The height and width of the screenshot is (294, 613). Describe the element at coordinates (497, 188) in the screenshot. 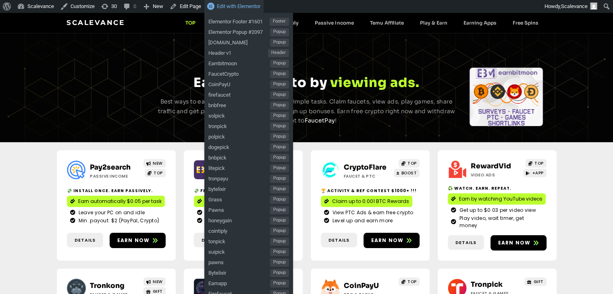

I see `h2: ♻️ Watch. Earn. Repeat.` at that location.